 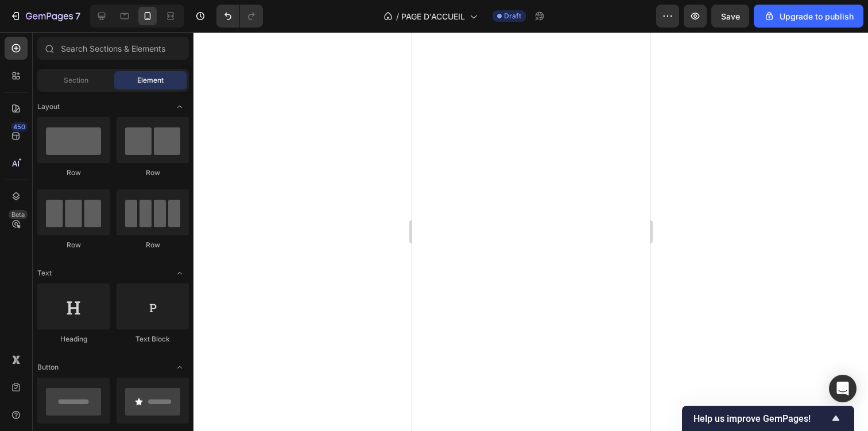 I want to click on div: Undo/Redo, so click(x=239, y=16).